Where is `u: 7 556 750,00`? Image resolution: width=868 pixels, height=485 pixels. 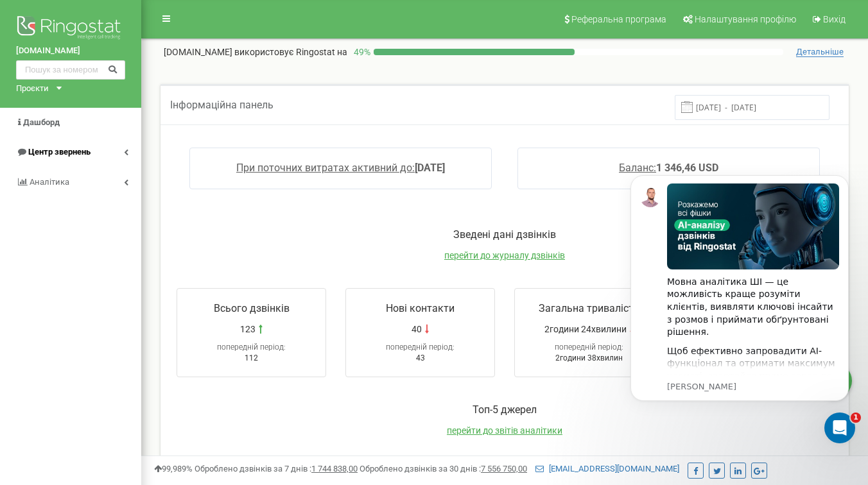 u: 7 556 750,00 is located at coordinates (504, 469).